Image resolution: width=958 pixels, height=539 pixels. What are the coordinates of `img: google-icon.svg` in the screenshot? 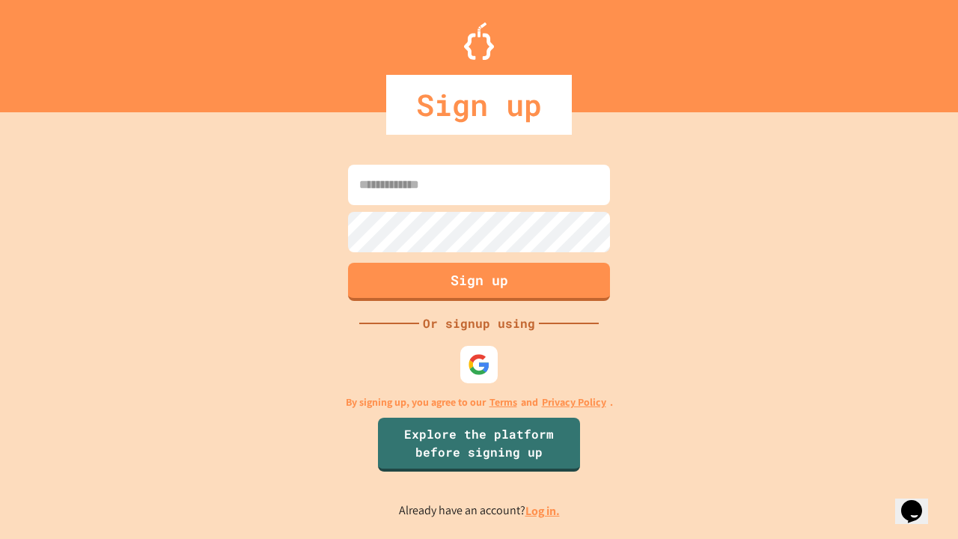 It's located at (479, 365).